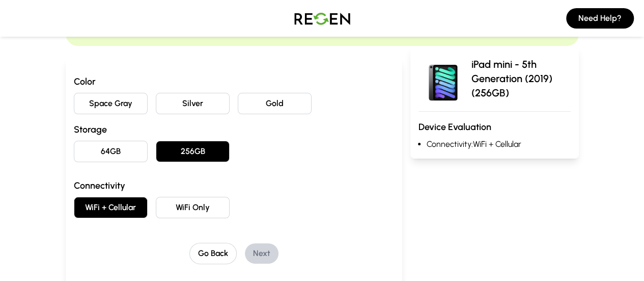 The image size is (644, 281). Describe the element at coordinates (193, 104) in the screenshot. I see `button: Silver` at that location.